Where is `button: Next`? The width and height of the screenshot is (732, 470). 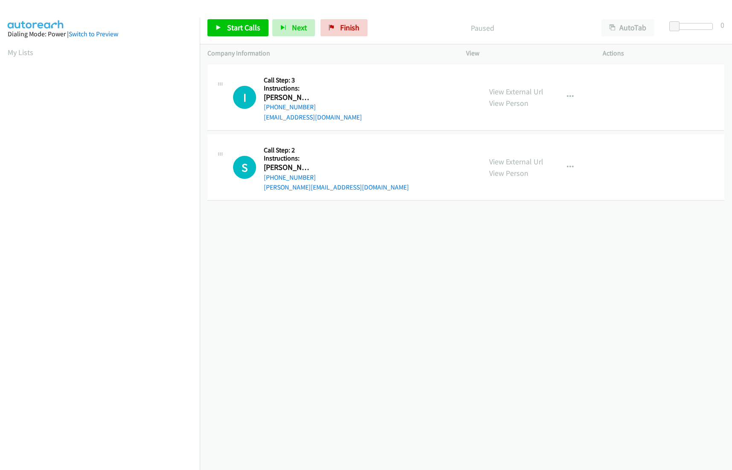 button: Next is located at coordinates (294, 28).